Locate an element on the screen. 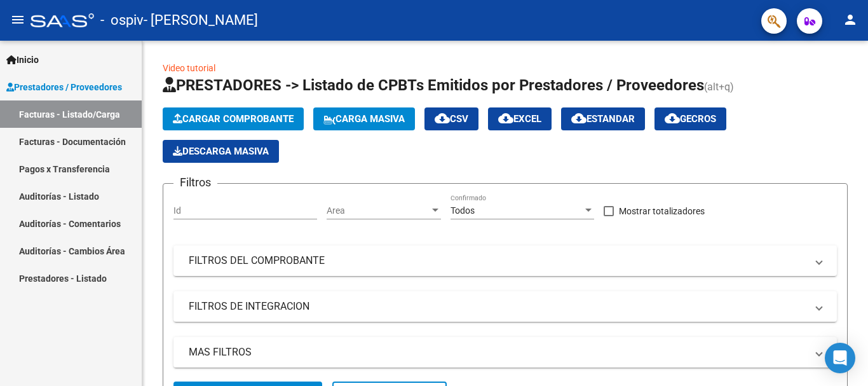  span: Gecros is located at coordinates (690, 119).